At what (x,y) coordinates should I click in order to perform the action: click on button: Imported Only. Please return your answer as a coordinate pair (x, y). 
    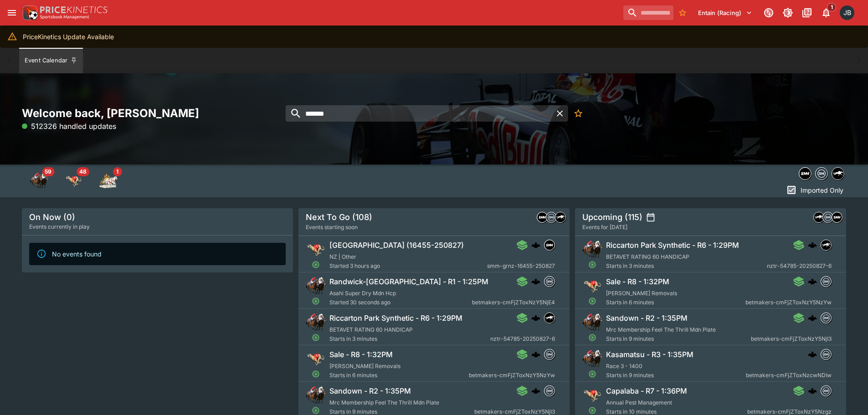
    Looking at the image, I should click on (814, 190).